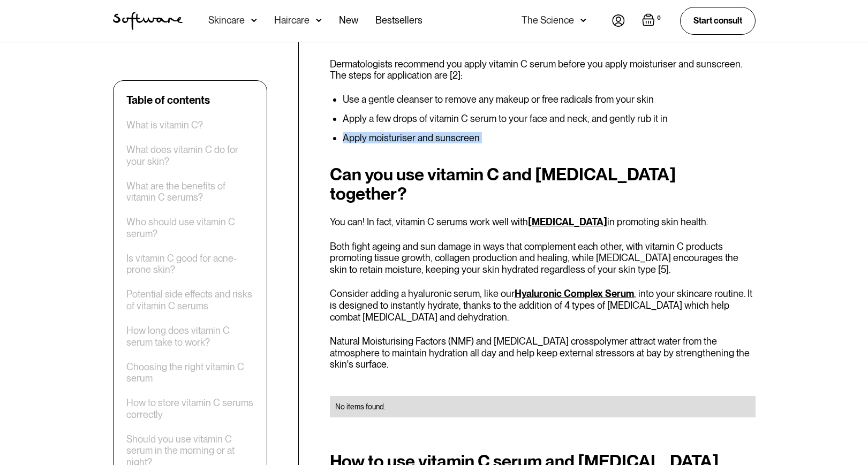  Describe the element at coordinates (226, 20) in the screenshot. I see `div: Skincare` at that location.